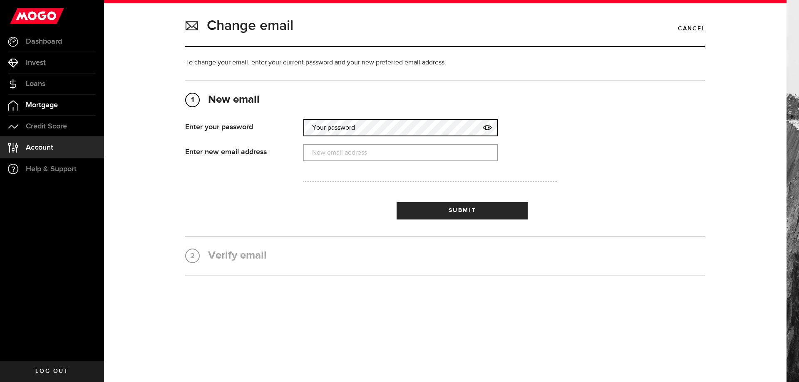 The height and width of the screenshot is (382, 799). I want to click on label: Your password, so click(401, 128).